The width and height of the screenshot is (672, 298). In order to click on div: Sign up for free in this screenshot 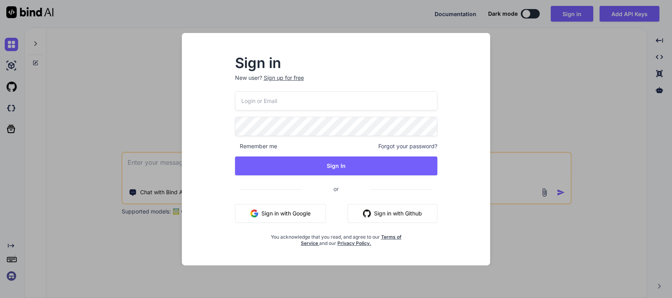, I will do `click(284, 78)`.